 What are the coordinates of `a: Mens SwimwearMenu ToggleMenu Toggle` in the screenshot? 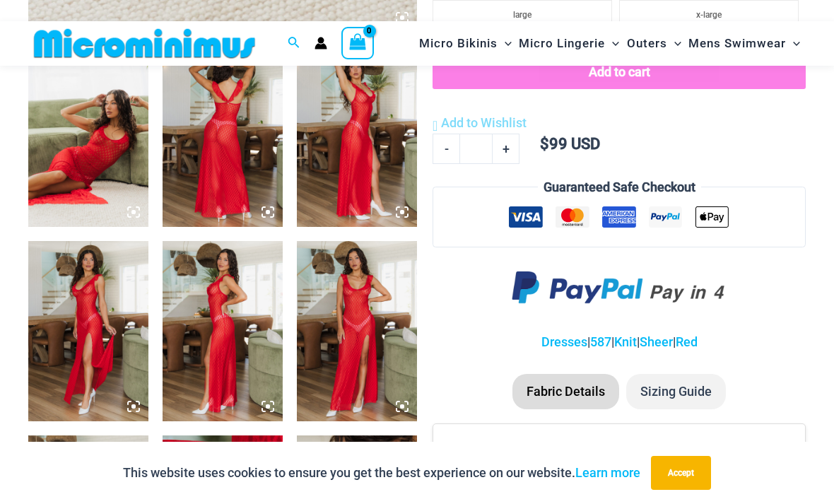 It's located at (744, 43).